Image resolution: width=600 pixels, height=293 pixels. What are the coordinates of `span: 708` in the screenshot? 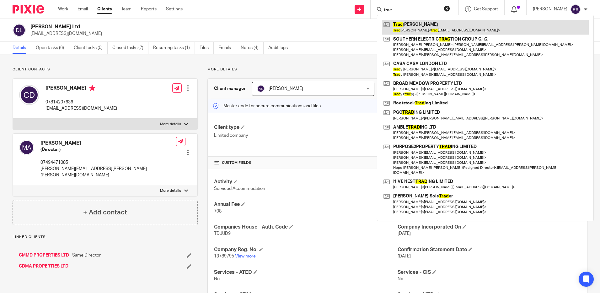 It's located at (218, 211).